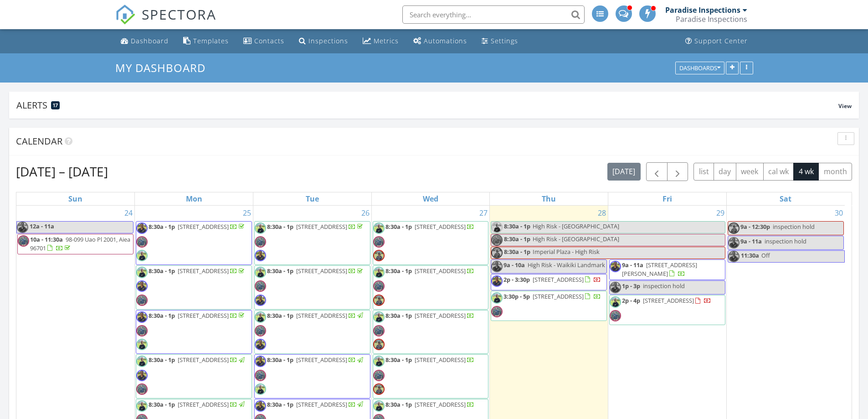 This screenshot has height=419, width=868. Describe the element at coordinates (47, 240) in the screenshot. I see `span: 10a - 11:30a` at that location.